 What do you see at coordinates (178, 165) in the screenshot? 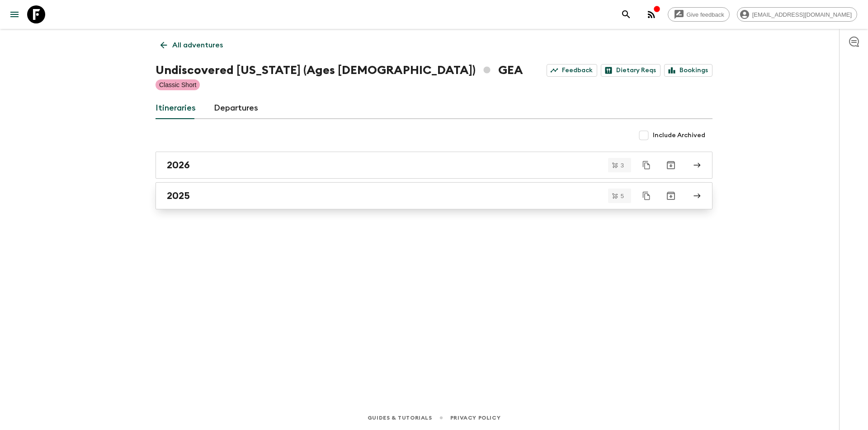
I see `h2: 2026` at bounding box center [178, 165].